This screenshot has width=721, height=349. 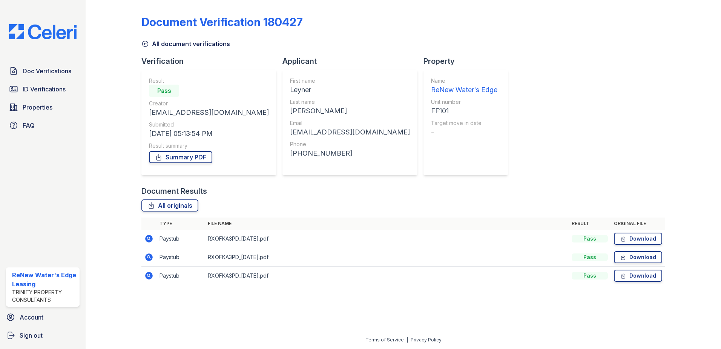 What do you see at coordinates (385, 339) in the screenshot?
I see `a: Terms of Service` at bounding box center [385, 339].